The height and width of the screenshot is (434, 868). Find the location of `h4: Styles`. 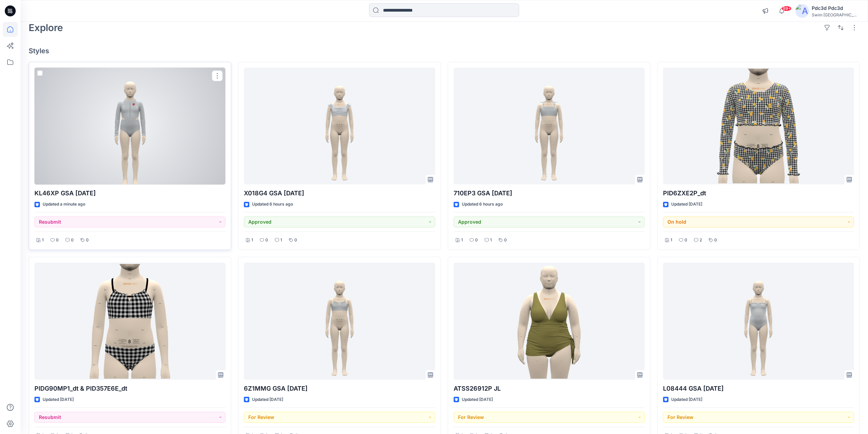

h4: Styles is located at coordinates (444, 51).